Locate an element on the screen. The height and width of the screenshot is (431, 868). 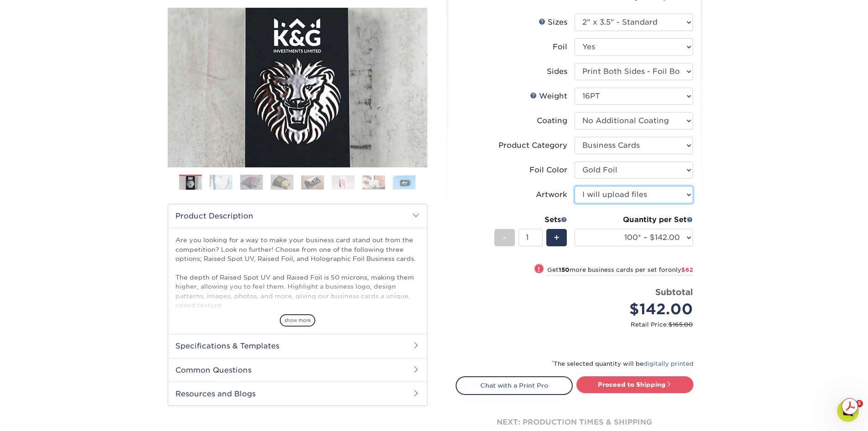
small: Retail Price: is located at coordinates (578, 324).